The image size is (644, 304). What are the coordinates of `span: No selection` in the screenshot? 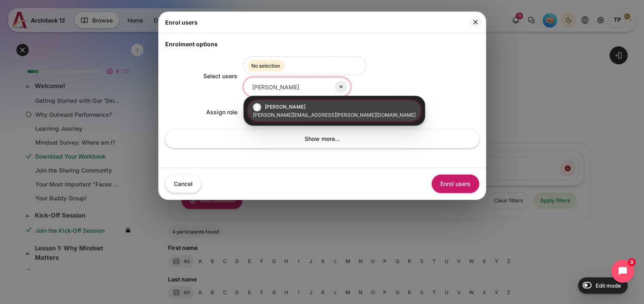 It's located at (266, 65).